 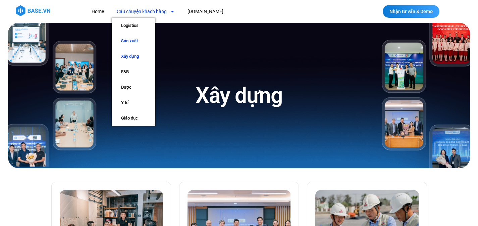 I want to click on a: Dược, so click(x=133, y=87).